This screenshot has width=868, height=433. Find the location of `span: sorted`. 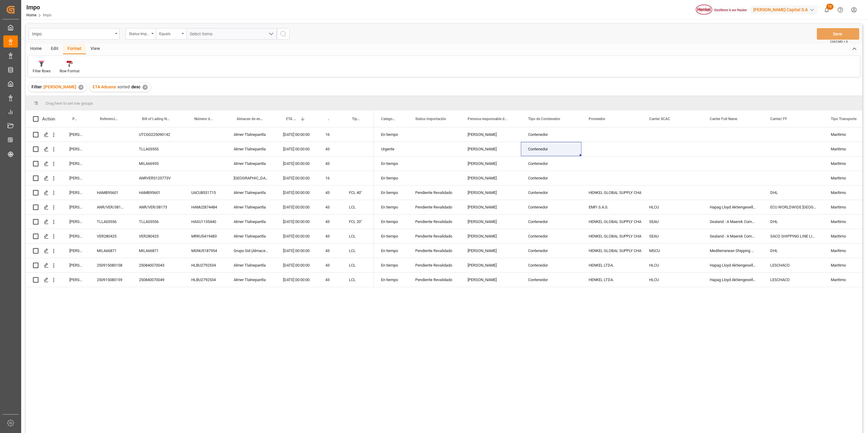

span: sorted is located at coordinates (124, 87).